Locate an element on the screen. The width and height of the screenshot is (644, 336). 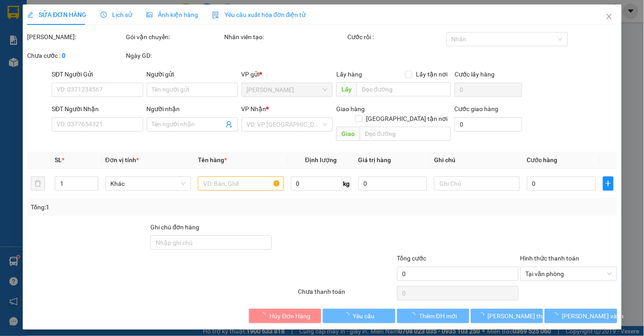
div: SĐT Người Nhận is located at coordinates (97, 109).